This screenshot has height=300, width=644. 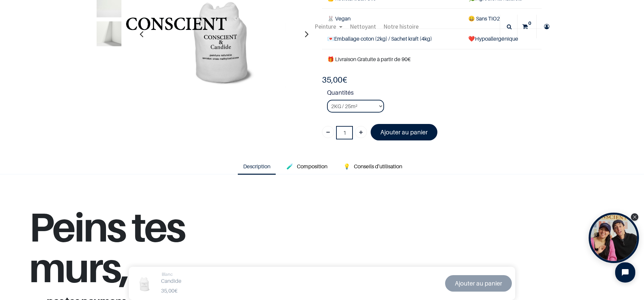 I want to click on img: Conscient, so click(x=176, y=27).